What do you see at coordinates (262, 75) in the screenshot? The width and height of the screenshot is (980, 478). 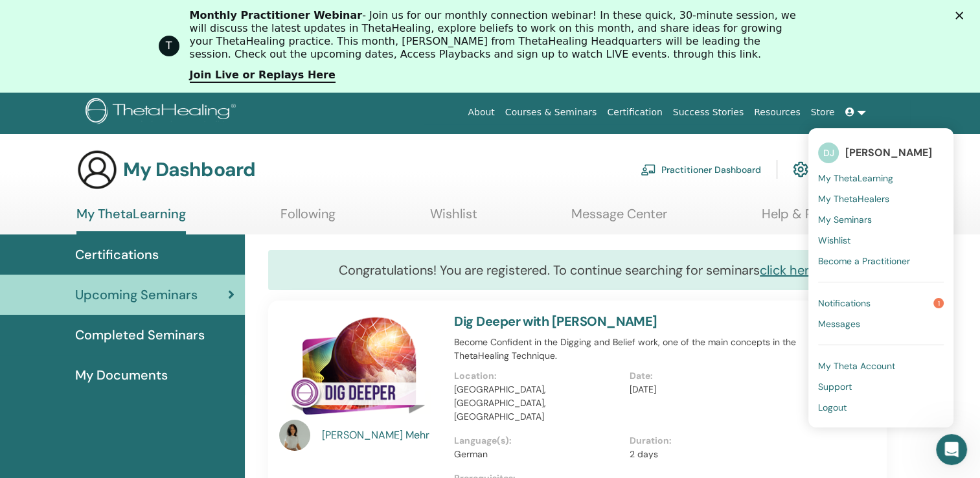 I see `a: Join Live or Replays Here` at bounding box center [262, 75].